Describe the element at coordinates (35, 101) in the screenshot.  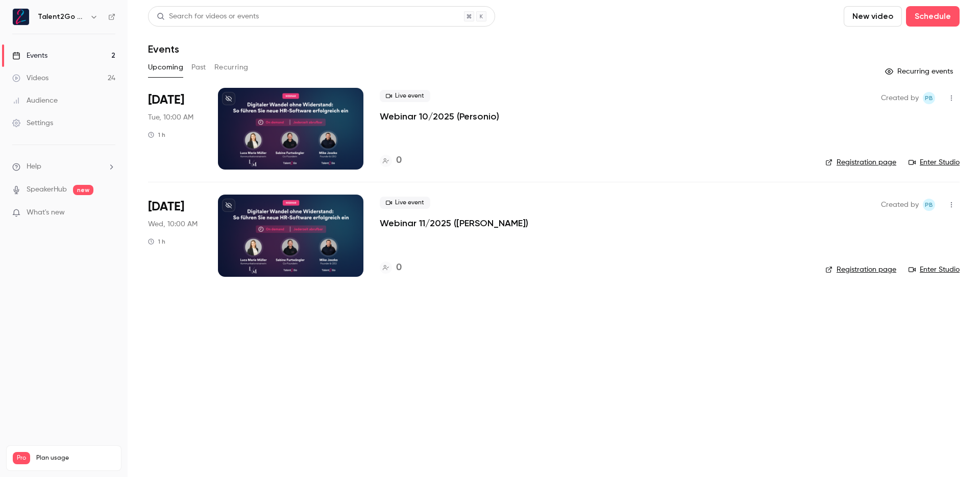
I see `div: Audience` at that location.